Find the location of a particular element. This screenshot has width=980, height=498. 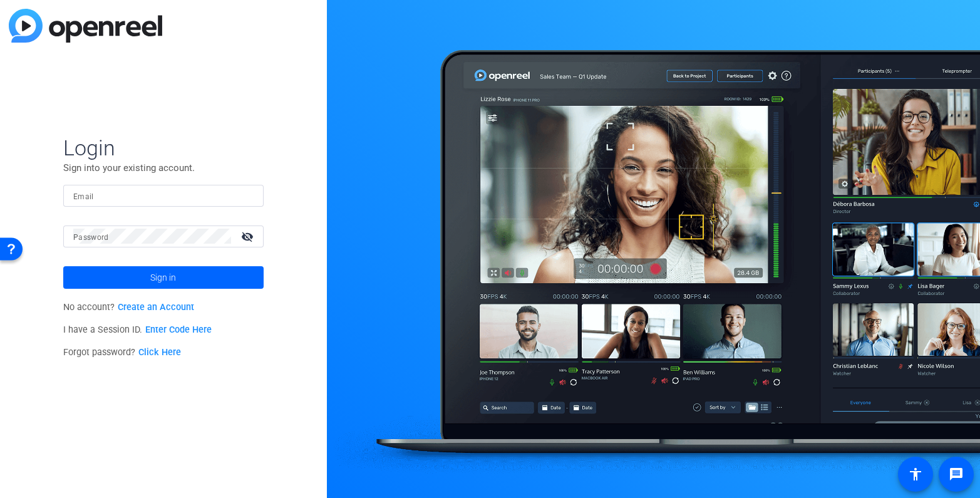

span: Sign in is located at coordinates (163, 277).